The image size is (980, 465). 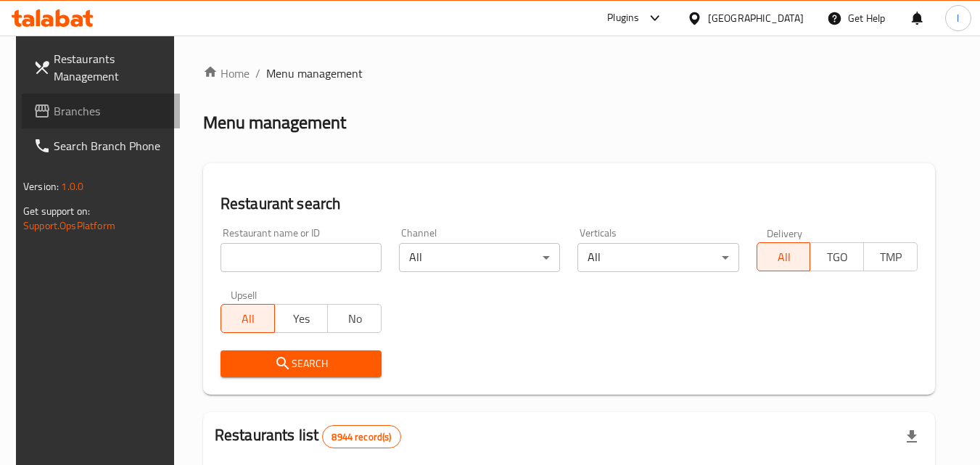 What do you see at coordinates (301, 258) in the screenshot?
I see `input: Search for restaurant name or ID..` at bounding box center [301, 258].